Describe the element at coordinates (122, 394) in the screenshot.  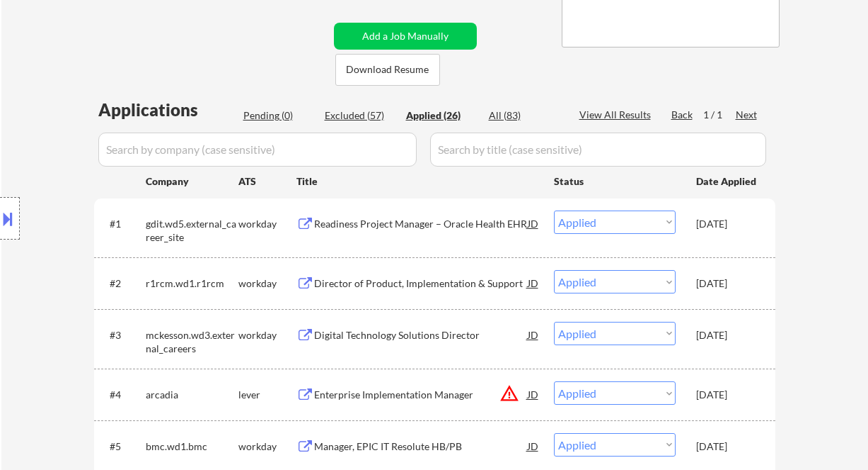
I see `div: #4` at that location.